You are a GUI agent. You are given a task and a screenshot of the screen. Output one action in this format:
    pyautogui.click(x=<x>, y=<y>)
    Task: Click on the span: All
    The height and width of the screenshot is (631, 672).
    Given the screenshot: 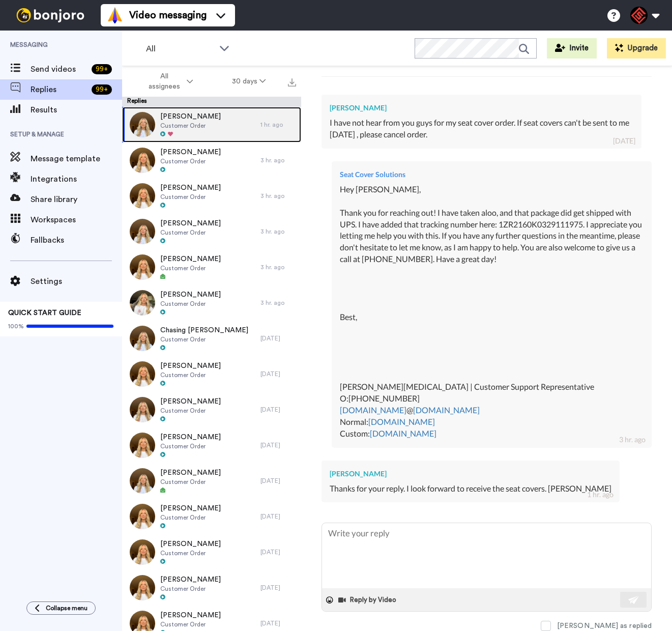 What is the action you would take?
    pyautogui.click(x=180, y=49)
    